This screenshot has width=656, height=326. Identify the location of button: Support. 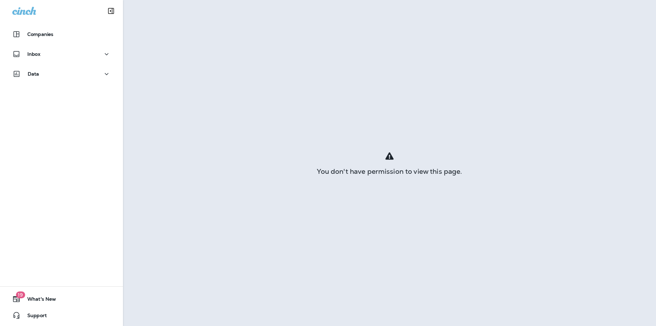
(62, 315).